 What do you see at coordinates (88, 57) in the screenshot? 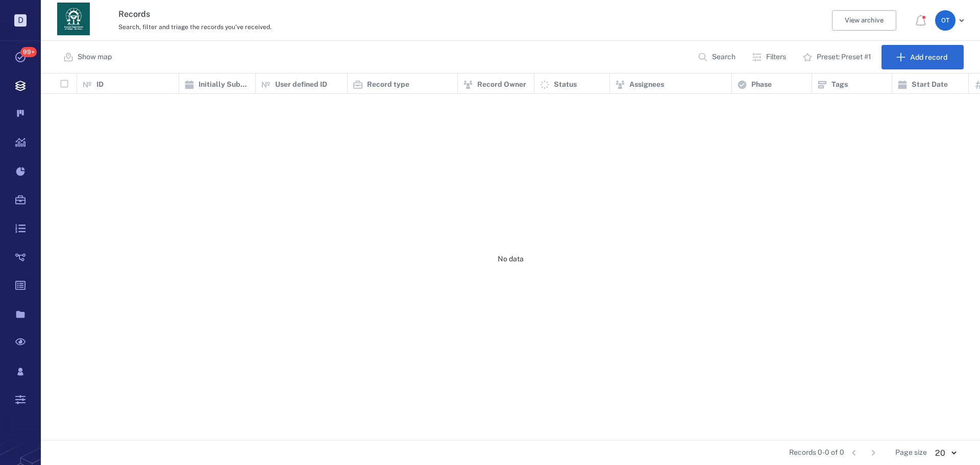
I see `button: Show map` at bounding box center [88, 57].